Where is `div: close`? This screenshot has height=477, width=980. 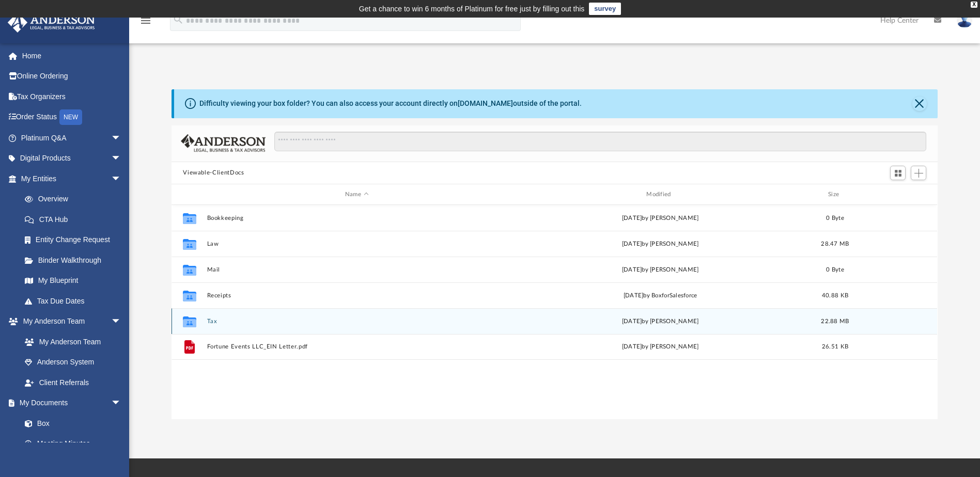
div: close is located at coordinates (974, 4).